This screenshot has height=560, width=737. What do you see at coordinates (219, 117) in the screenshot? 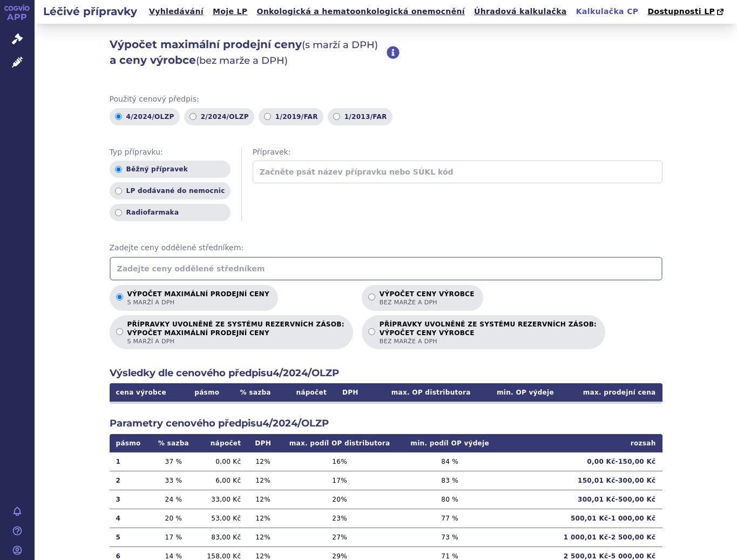
I see `label: 2/2024/OLZP` at bounding box center [219, 117].